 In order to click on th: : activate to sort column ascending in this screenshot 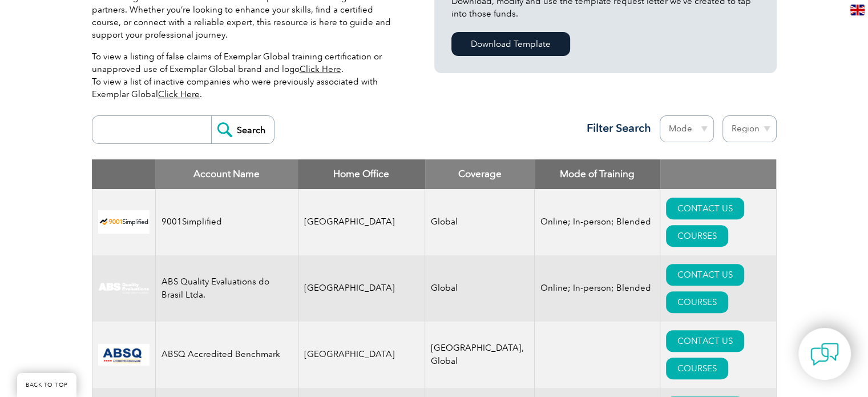, I will do `click(718, 174)`.